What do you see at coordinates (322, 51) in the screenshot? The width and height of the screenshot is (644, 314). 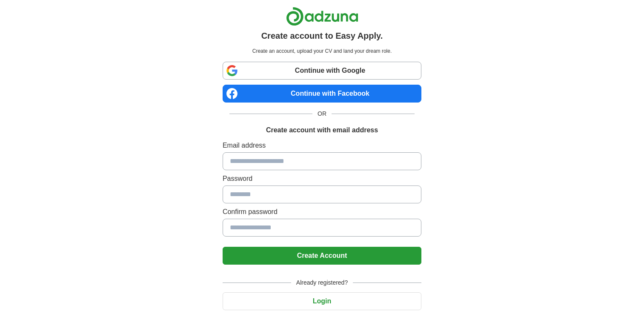 I see `p: Create an account, upload your CV and land your dream role.` at bounding box center [322, 51].